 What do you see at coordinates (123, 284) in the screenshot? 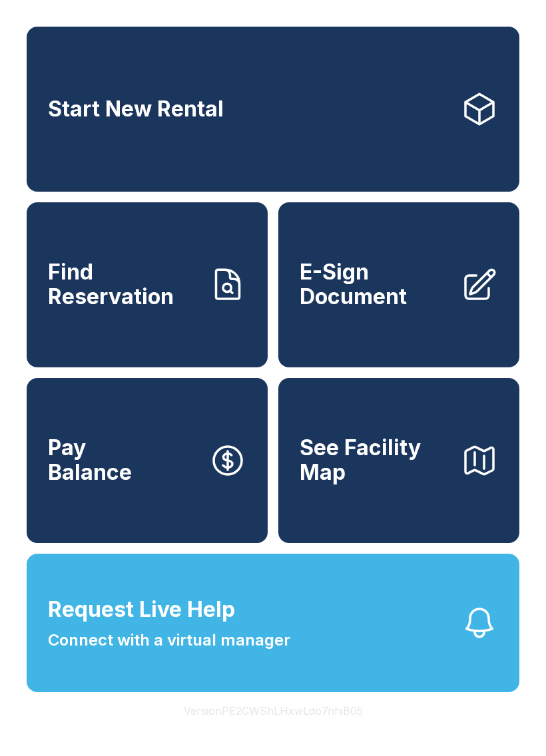
I see `span: Find Reservation` at bounding box center [123, 284].